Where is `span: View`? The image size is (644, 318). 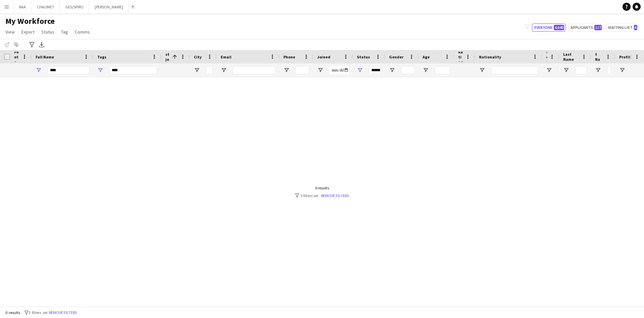 span: View is located at coordinates (10, 32).